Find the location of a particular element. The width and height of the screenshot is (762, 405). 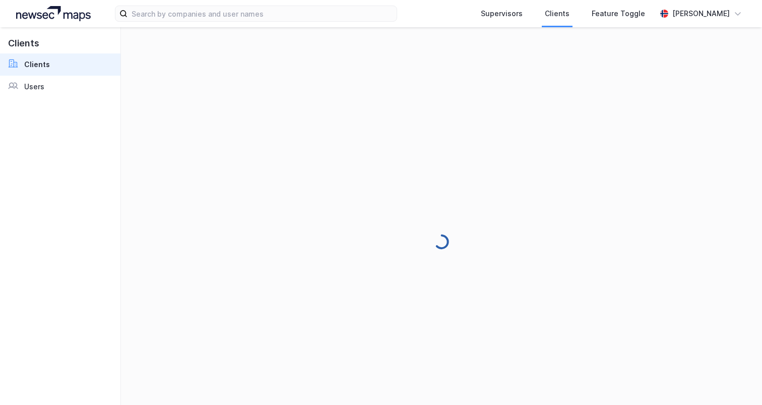

img: logo.a4113a55bc3d86da70a041830d287a7e.svg is located at coordinates (53, 14).